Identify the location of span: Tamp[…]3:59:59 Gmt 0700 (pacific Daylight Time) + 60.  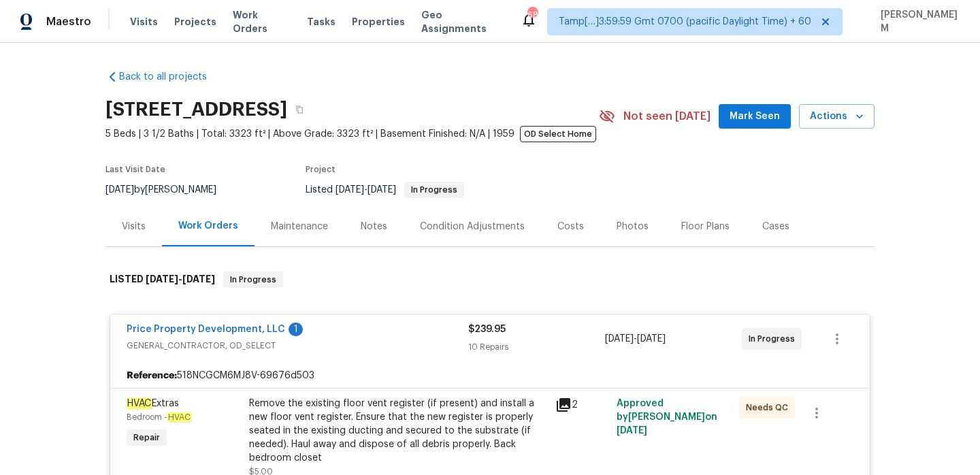
(684, 22).